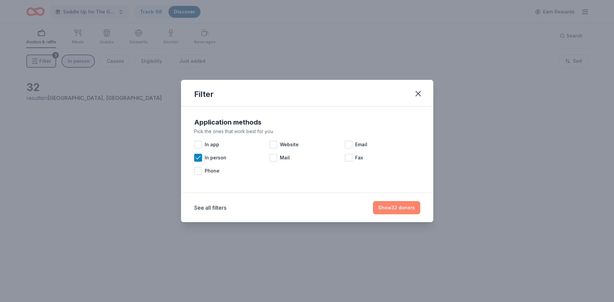 This screenshot has height=302, width=614. What do you see at coordinates (285, 158) in the screenshot?
I see `span: Mail` at bounding box center [285, 158].